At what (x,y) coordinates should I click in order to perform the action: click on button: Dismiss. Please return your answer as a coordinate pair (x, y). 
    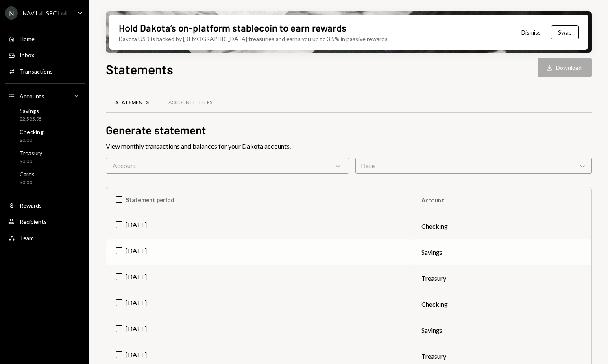
    Looking at the image, I should click on (531, 32).